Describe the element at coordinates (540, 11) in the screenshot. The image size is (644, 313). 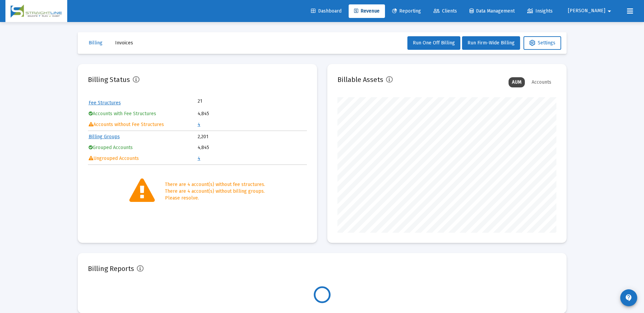
I see `span: Insights` at that location.